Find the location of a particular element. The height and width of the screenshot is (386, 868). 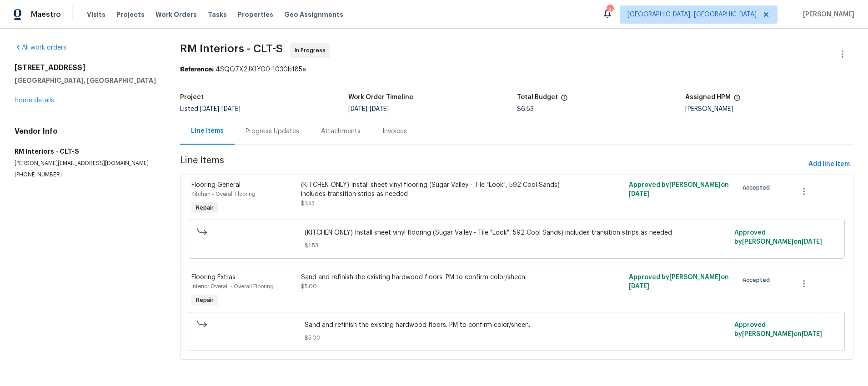

span: Line Items is located at coordinates (493, 164).